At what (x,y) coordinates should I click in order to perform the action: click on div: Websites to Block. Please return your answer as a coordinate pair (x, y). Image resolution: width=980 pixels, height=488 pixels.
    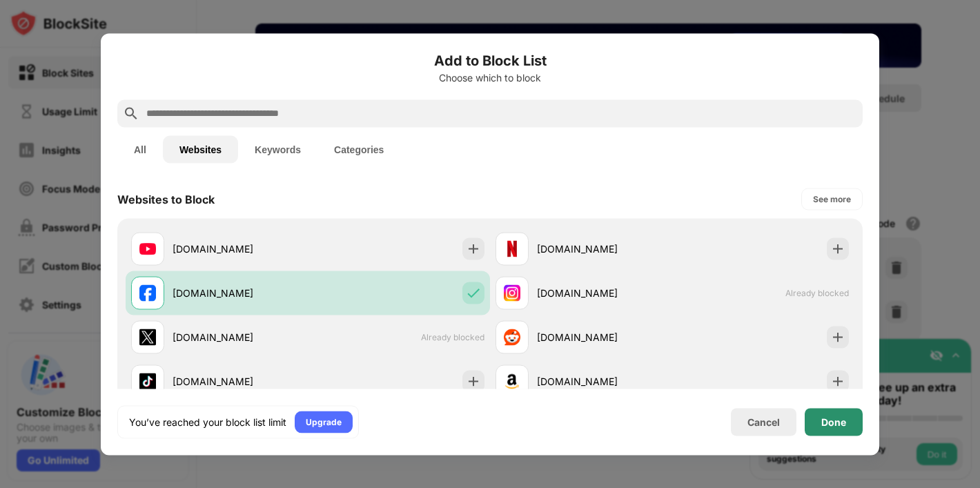
    Looking at the image, I should click on (166, 199).